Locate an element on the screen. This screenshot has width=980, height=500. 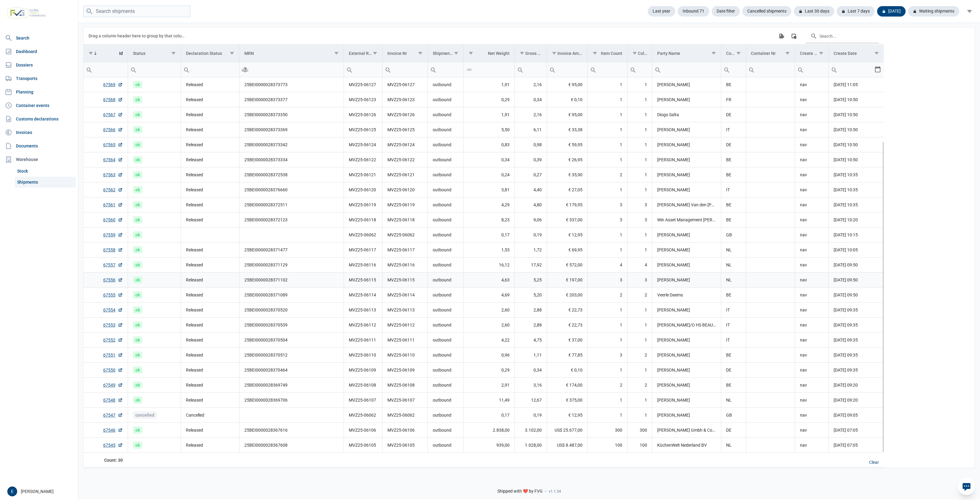
td: 17,92 is located at coordinates (530, 264).